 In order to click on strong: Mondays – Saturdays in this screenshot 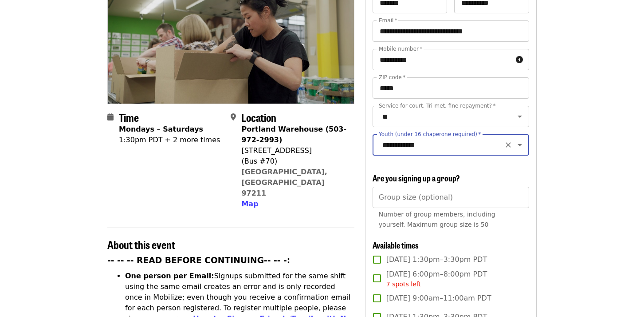, I will do `click(161, 129)`.